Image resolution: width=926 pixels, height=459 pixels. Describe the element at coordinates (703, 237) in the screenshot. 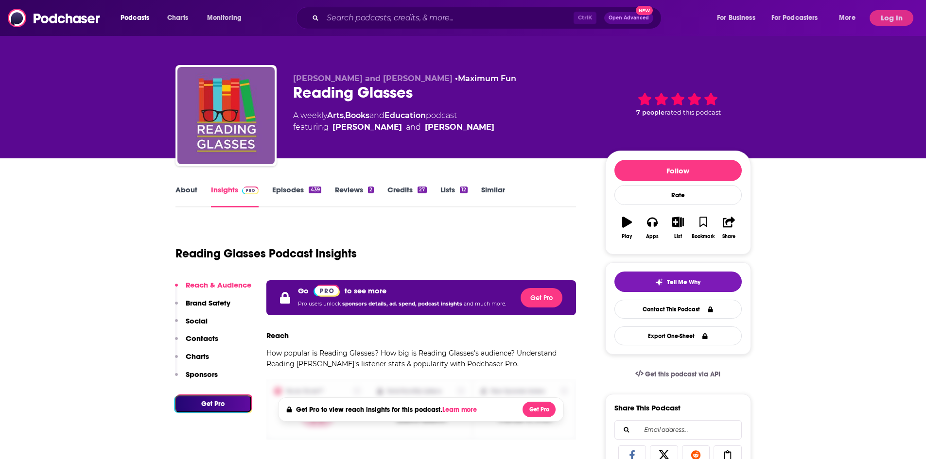

I see `div: Bookmark` at that location.